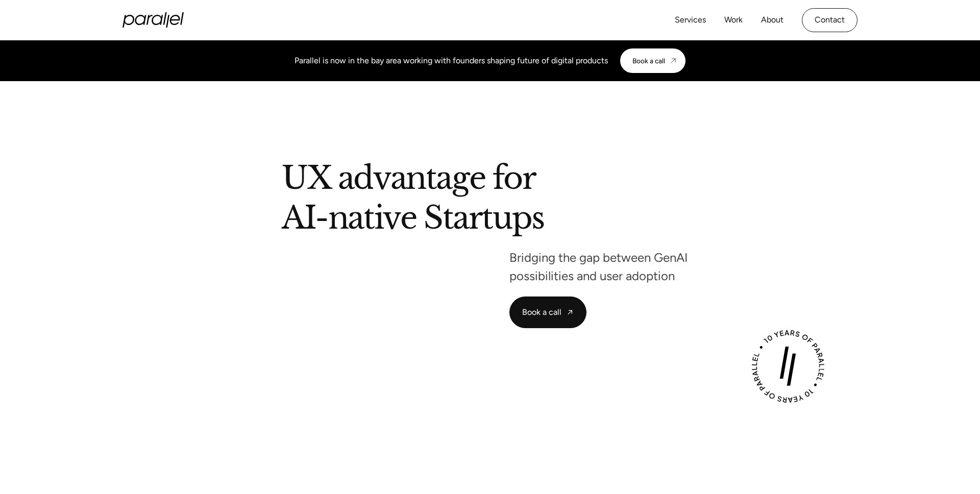 The height and width of the screenshot is (494, 980). I want to click on h1: UX advantage for AI-native Startups, so click(511, 200).